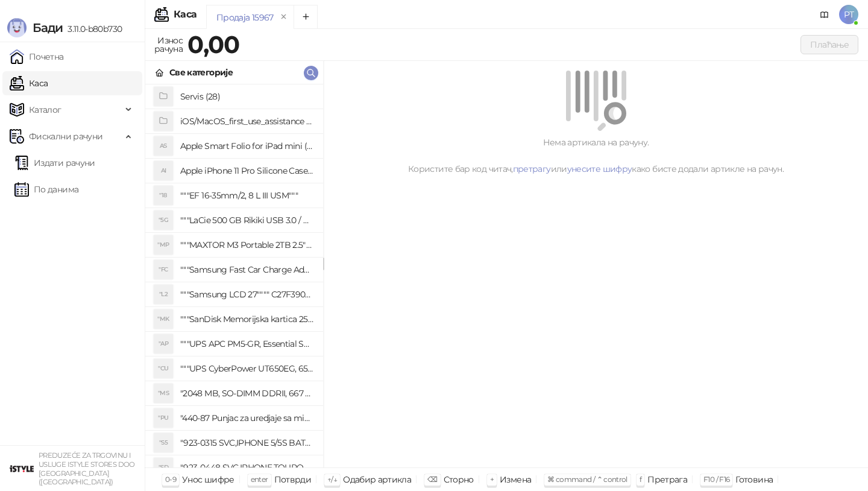 This screenshot has width=868, height=491. I want to click on div: "AP, so click(163, 343).